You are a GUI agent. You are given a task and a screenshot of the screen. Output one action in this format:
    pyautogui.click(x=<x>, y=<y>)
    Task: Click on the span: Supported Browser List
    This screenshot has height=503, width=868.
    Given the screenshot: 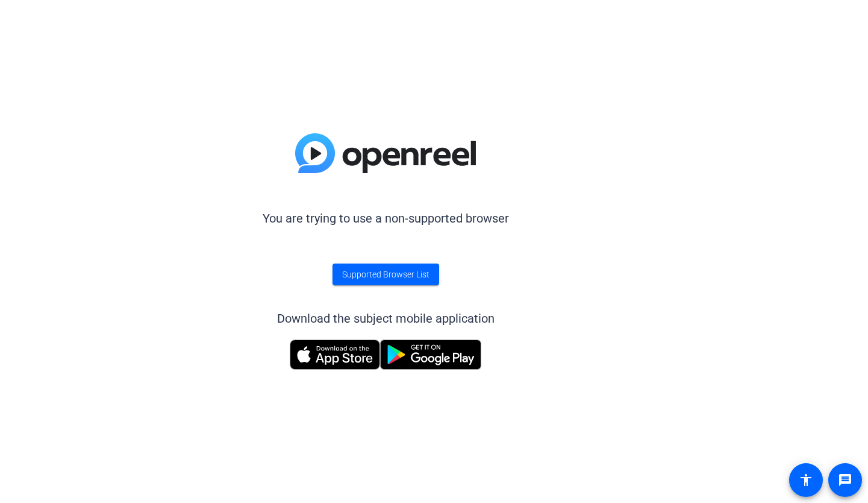 What is the action you would take?
    pyautogui.click(x=386, y=275)
    